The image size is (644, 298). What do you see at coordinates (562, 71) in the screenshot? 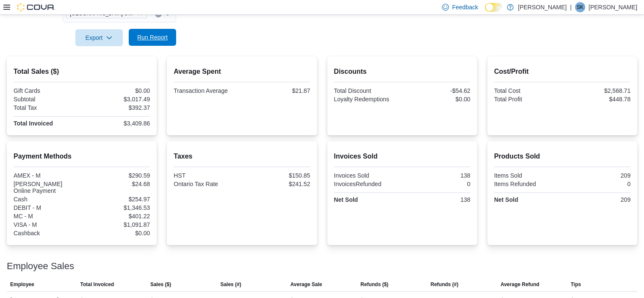
I see `h2: Cost/Profit` at bounding box center [562, 71].